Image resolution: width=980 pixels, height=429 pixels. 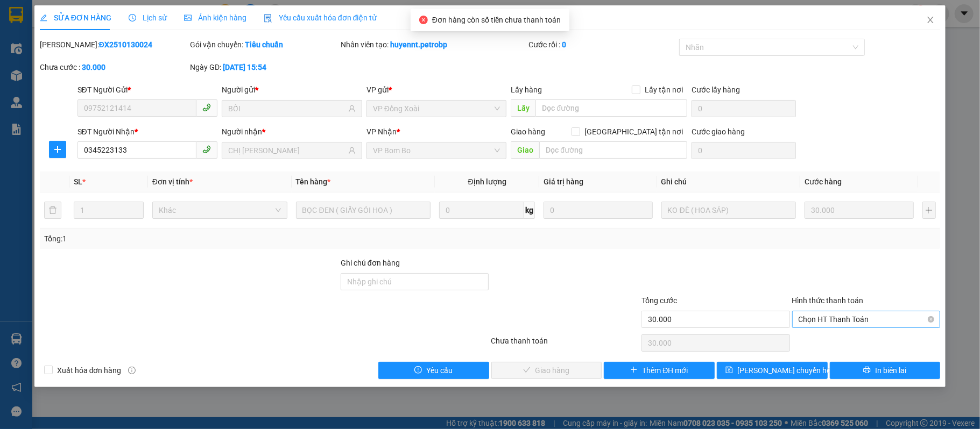 What do you see at coordinates (530, 210) in the screenshot?
I see `span: kg` at bounding box center [530, 210].